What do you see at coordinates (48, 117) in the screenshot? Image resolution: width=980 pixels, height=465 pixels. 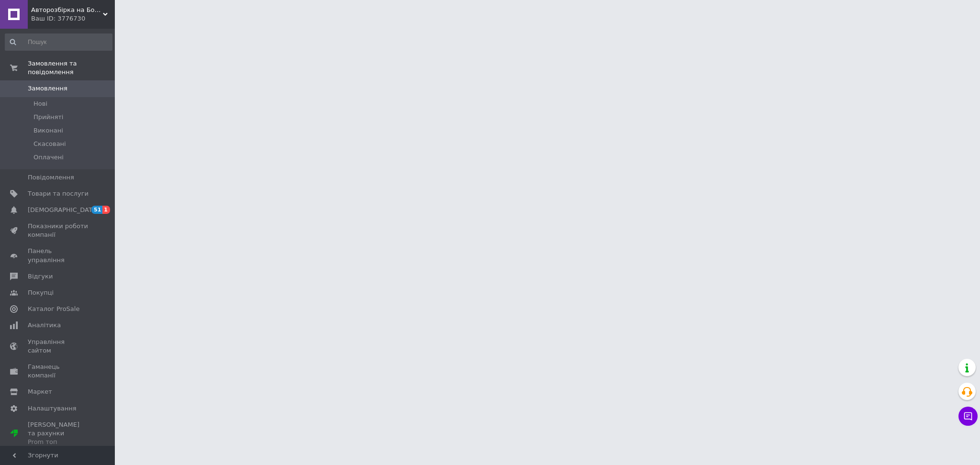 I see `span: Прийняті` at bounding box center [48, 117].